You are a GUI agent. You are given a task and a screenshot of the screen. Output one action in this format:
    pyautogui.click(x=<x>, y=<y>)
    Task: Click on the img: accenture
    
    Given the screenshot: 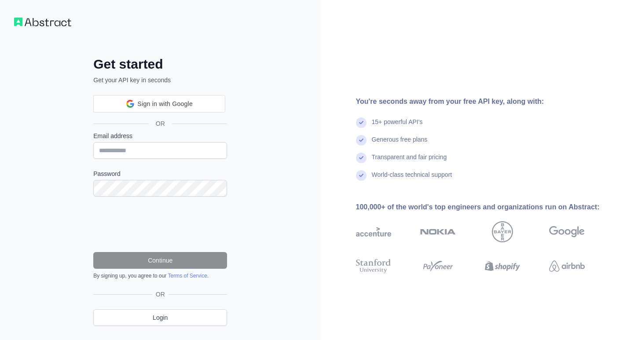 What is the action you would take?
    pyautogui.click(x=374, y=232)
    